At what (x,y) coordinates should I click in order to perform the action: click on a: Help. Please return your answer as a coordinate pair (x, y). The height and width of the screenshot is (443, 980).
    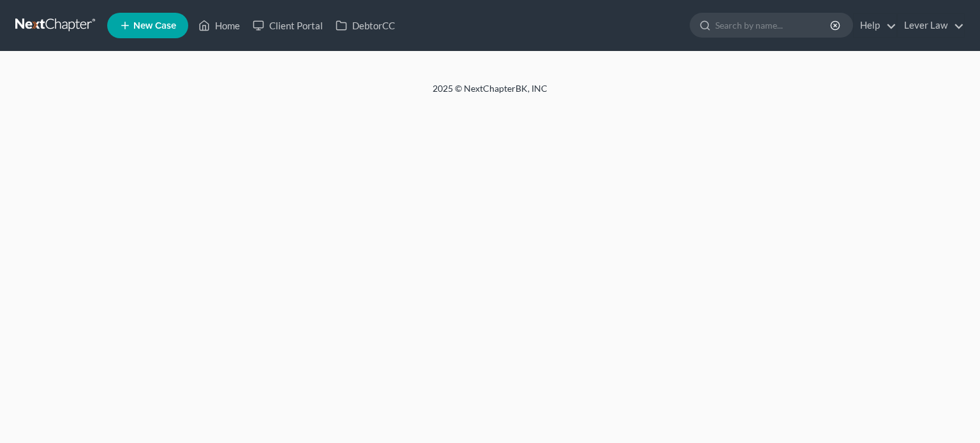
    Looking at the image, I should click on (875, 26).